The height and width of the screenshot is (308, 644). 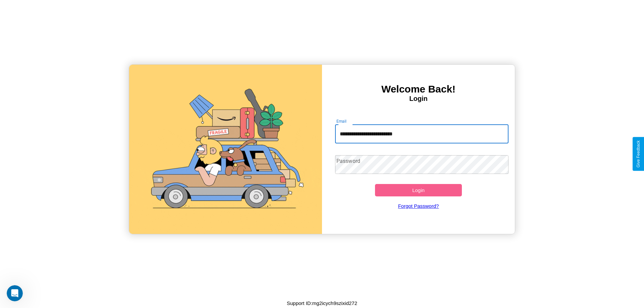 I want to click on label: Email, so click(x=342, y=121).